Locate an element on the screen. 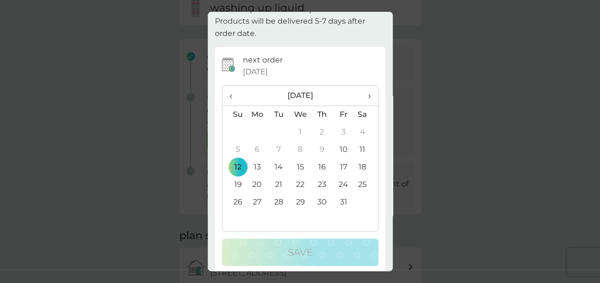 This screenshot has width=600, height=283. td: 10 is located at coordinates (343, 150).